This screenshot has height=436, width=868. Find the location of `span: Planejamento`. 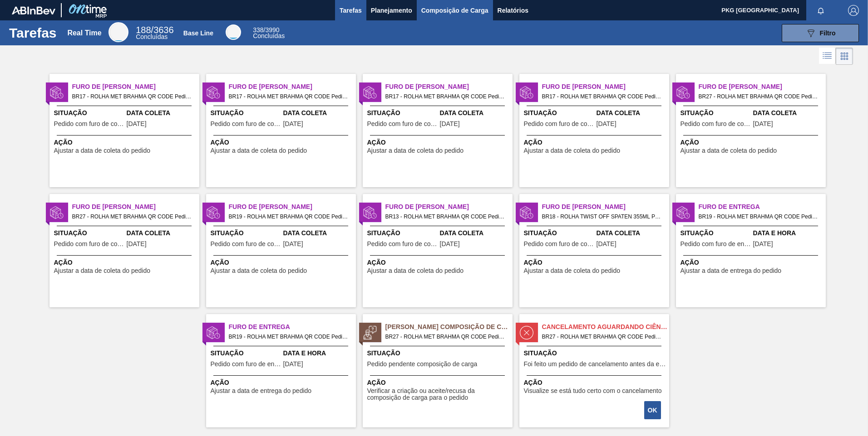

span: Planejamento is located at coordinates (392, 11).